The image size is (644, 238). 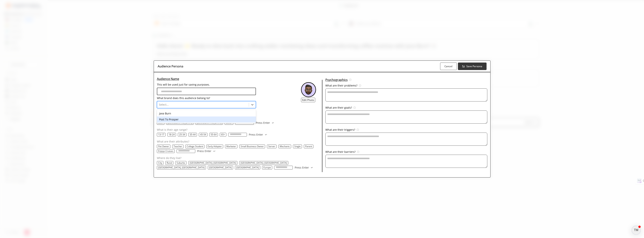 What do you see at coordinates (272, 147) in the screenshot?
I see `button: Server` at bounding box center [272, 147].